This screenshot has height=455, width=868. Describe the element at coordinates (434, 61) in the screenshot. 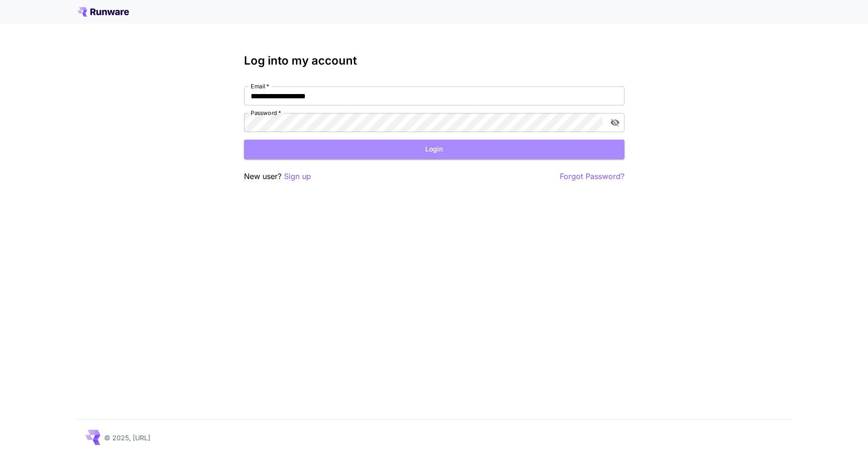

I see `h3: Log into my account` at that location.